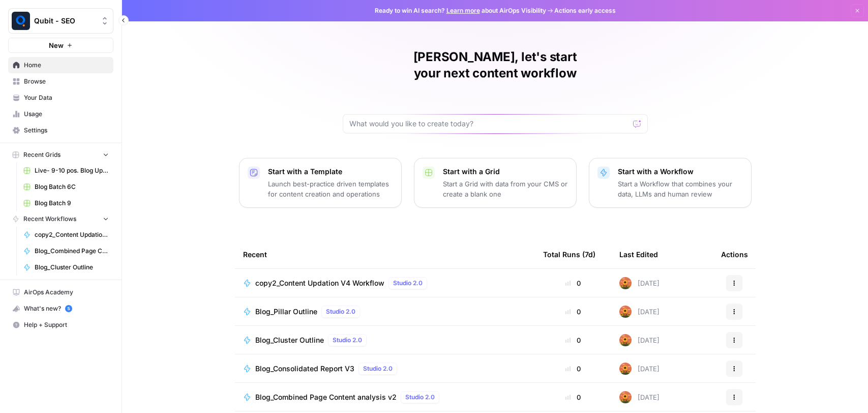 Image resolution: width=868 pixels, height=413 pixels. I want to click on a: Blog_Cluster OutlineStudio 2.0, so click(385, 340).